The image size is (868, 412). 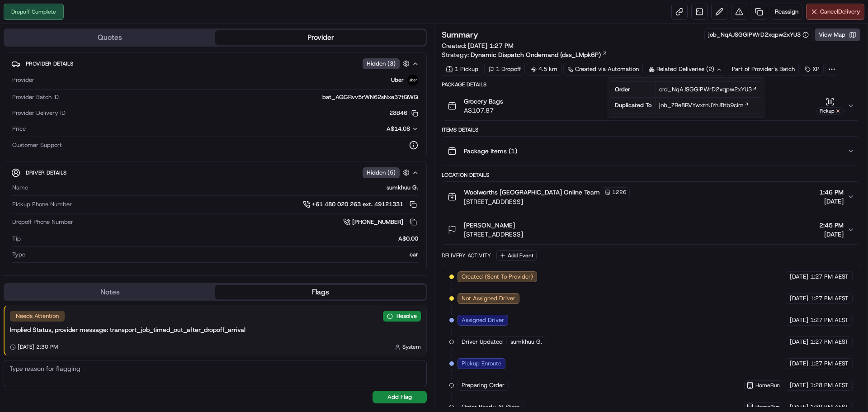 I want to click on span: Package Items ( 1 ), so click(x=490, y=151).